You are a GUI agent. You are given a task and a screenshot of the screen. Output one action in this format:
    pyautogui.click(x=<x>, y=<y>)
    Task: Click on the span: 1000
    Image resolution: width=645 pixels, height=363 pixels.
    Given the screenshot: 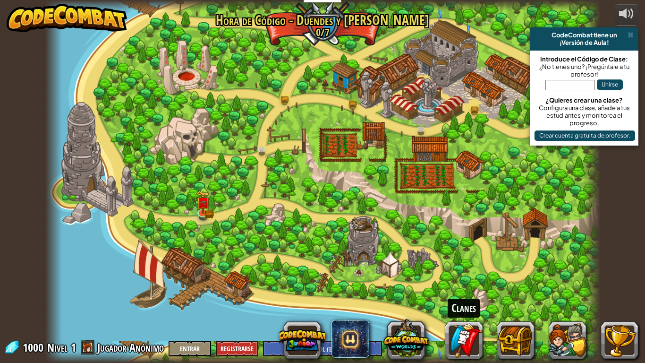 What is the action you would take?
    pyautogui.click(x=34, y=347)
    